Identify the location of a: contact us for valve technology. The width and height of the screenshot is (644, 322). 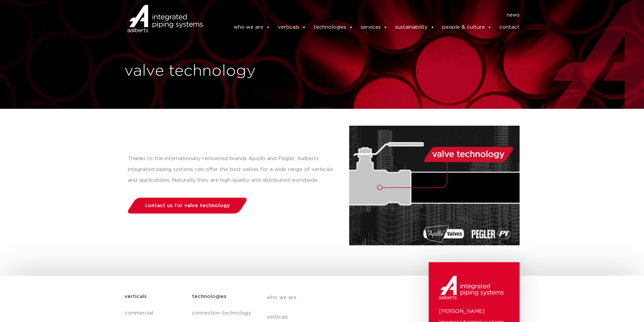
(187, 205).